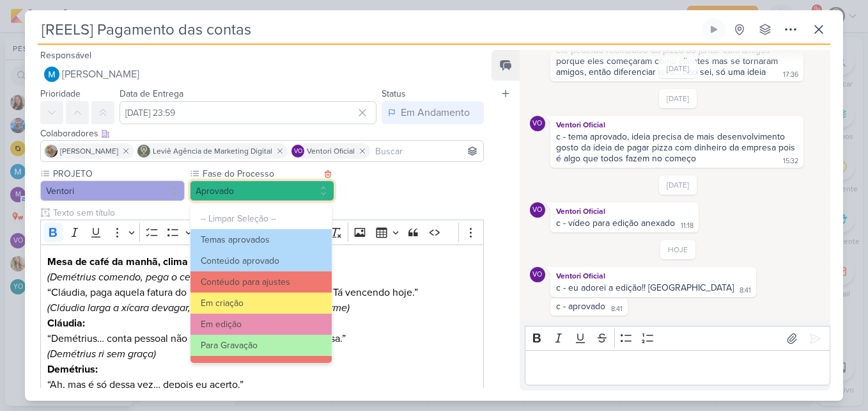 This screenshot has width=868, height=411. What do you see at coordinates (180, 277) in the screenshot?
I see `i: (Demétrius comendo, pega o celular e fala despreocupado)` at bounding box center [180, 277].